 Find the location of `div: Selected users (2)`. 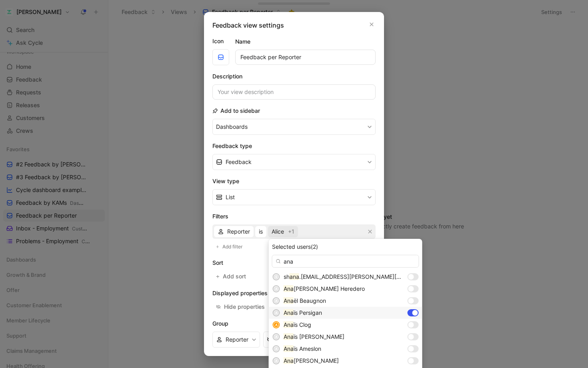

div: Selected users (2) is located at coordinates (345, 247).